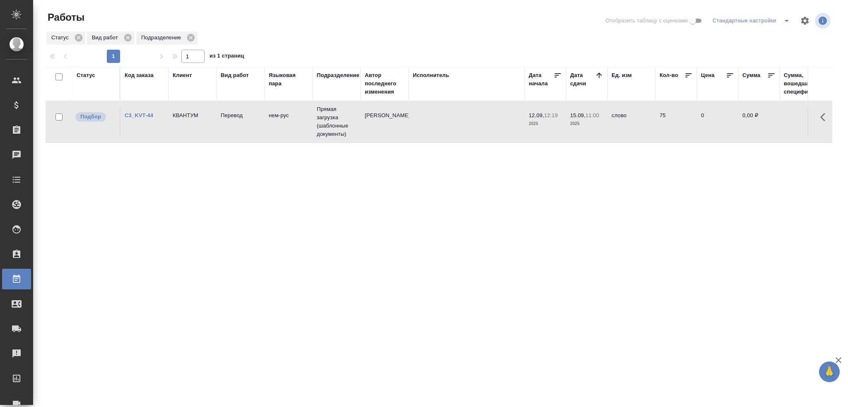 Image resolution: width=848 pixels, height=407 pixels. I want to click on div: Языковая пара, so click(289, 80).